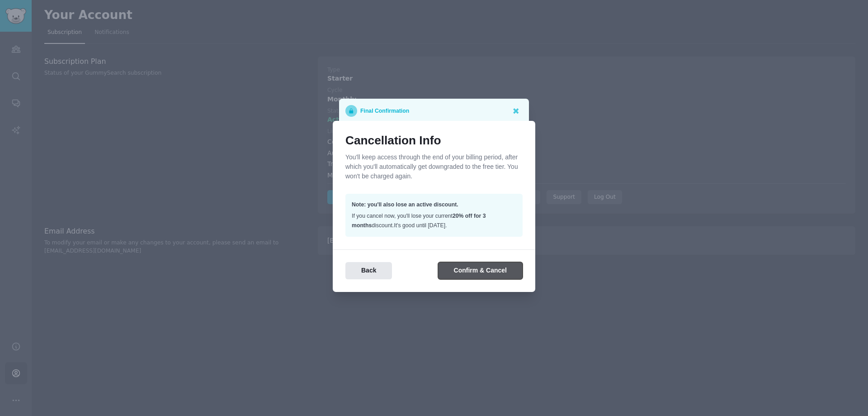 The width and height of the screenshot is (868, 416). What do you see at coordinates (434, 141) in the screenshot?
I see `h1: Cancellation Info` at bounding box center [434, 141].